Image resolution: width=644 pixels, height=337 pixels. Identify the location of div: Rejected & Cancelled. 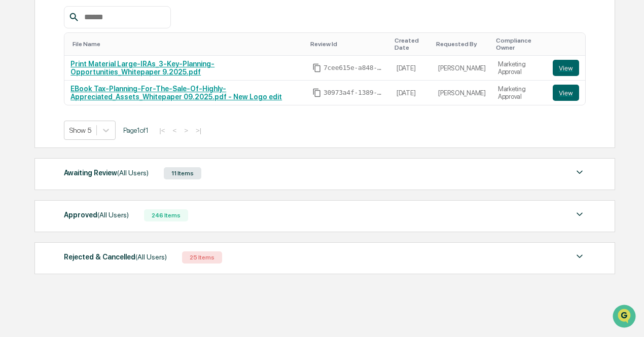
(115, 257).